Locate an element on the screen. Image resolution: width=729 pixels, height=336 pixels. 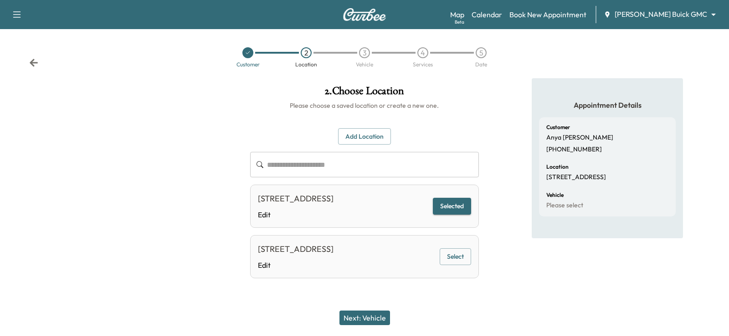
h5: Appointment Details is located at coordinates (607, 105).